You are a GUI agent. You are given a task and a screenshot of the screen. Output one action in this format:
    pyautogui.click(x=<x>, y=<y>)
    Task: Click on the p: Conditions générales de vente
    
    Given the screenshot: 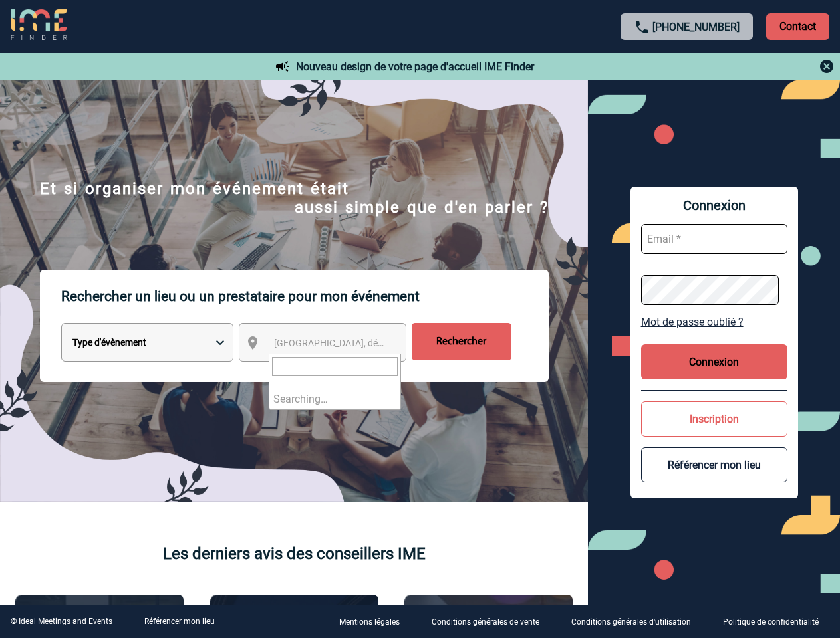 What is the action you would take?
    pyautogui.click(x=485, y=623)
    